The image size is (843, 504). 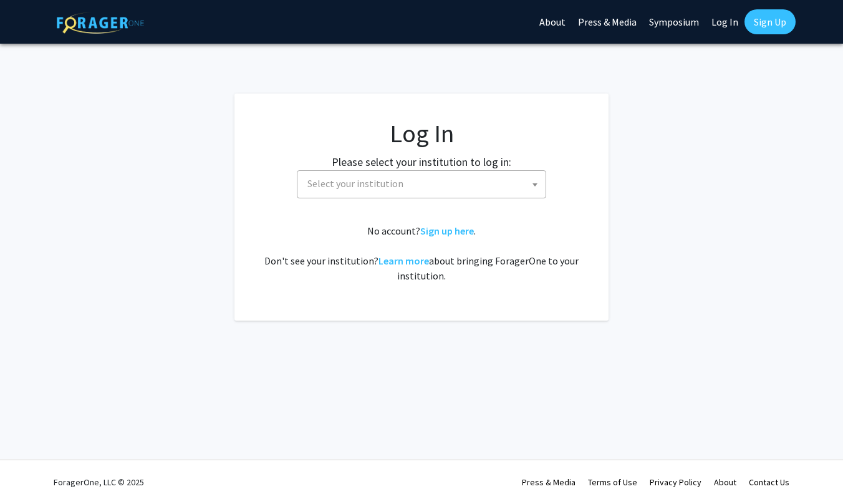 What do you see at coordinates (422, 133) in the screenshot?
I see `h1: Log In` at bounding box center [422, 133].